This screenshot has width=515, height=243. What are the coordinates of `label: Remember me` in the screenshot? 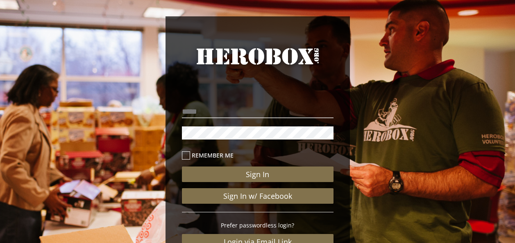 It's located at (258, 155).